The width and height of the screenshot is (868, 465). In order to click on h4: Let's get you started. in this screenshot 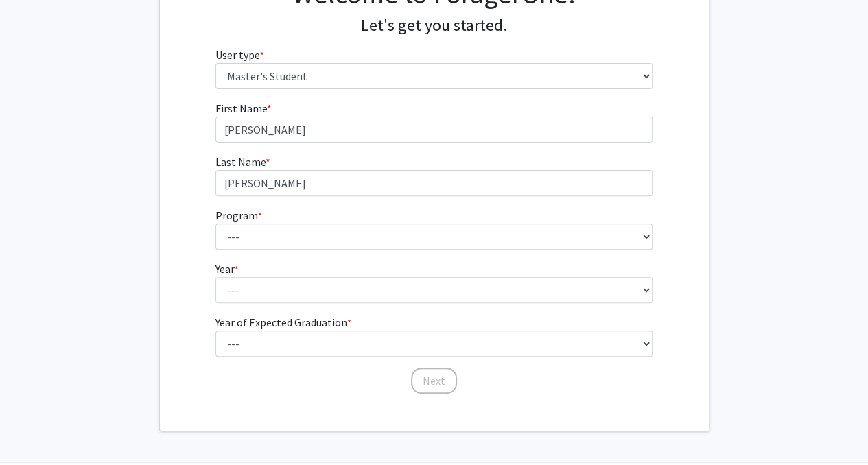, I will do `click(434, 25)`.